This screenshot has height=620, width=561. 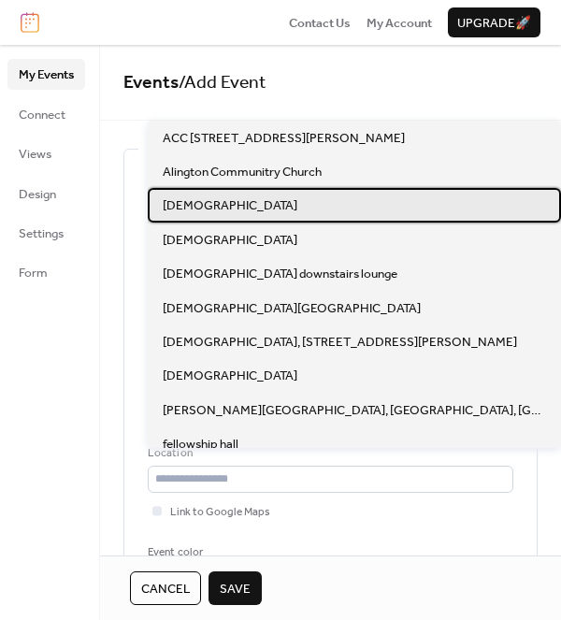 What do you see at coordinates (42, 115) in the screenshot?
I see `span: Connect` at bounding box center [42, 115].